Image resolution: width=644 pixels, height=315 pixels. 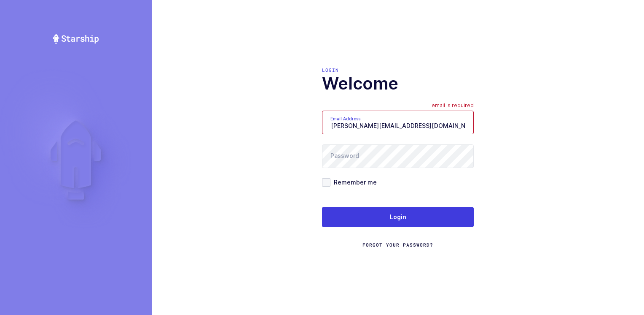 What do you see at coordinates (398, 122) in the screenshot?
I see `input: Email Address` at bounding box center [398, 122].